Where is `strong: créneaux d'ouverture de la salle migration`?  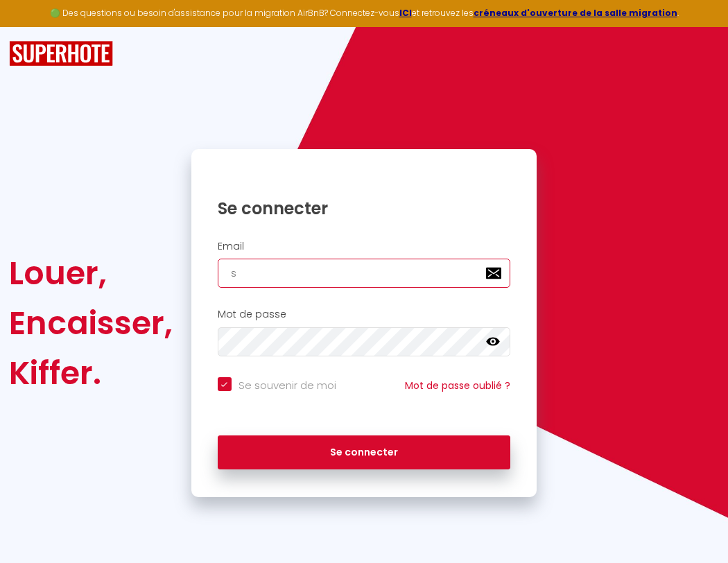 strong: créneaux d'ouverture de la salle migration is located at coordinates (575, 12).